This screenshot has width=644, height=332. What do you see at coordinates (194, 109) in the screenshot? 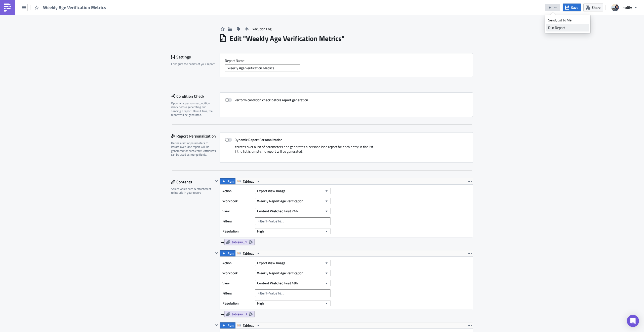
I see `div: Optionally, perform a condition check before generating and sending a report. Only if true, the r...` at bounding box center [194, 109].